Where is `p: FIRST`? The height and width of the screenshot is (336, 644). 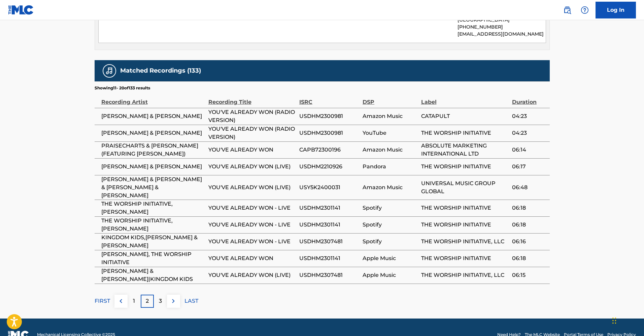
p: FIRST is located at coordinates (103, 301).